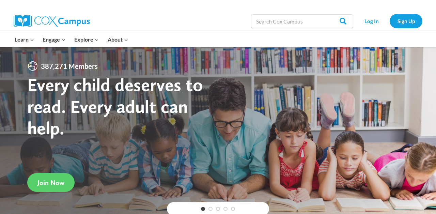  I want to click on a: 5, so click(233, 209).